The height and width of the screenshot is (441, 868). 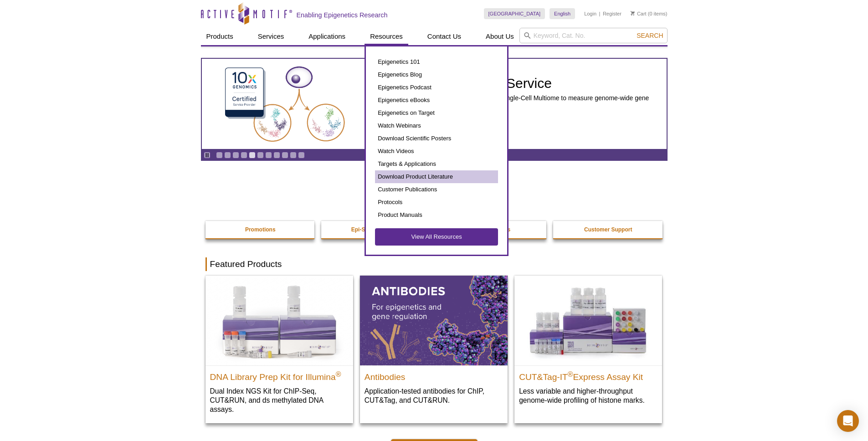 I want to click on a: Resources, so click(x=387, y=36).